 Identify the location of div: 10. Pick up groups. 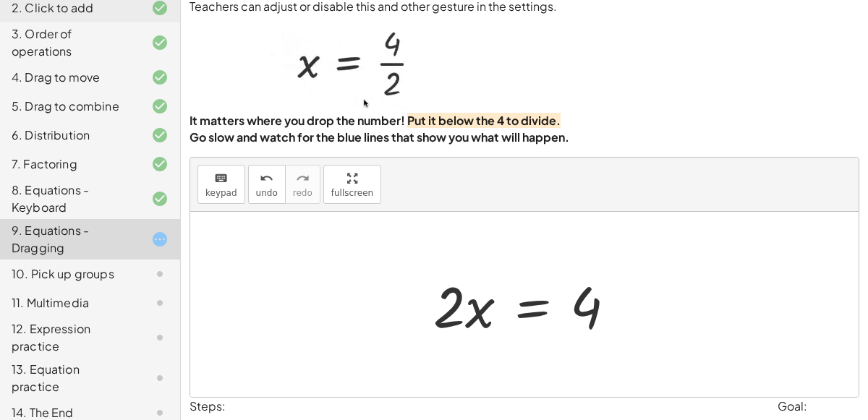
(69, 274).